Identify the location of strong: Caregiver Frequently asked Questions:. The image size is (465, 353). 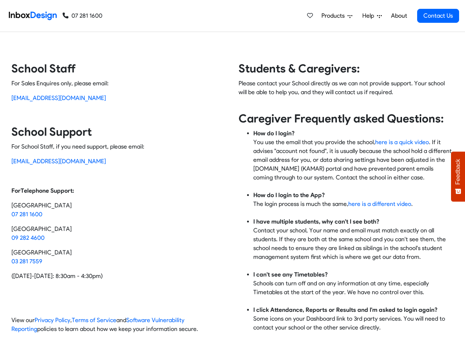
(341, 118).